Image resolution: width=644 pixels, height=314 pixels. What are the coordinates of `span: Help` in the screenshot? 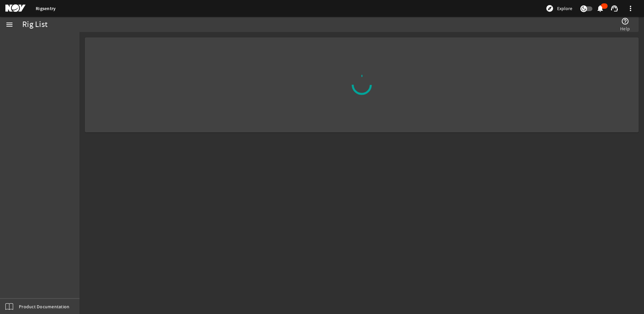 It's located at (624, 29).